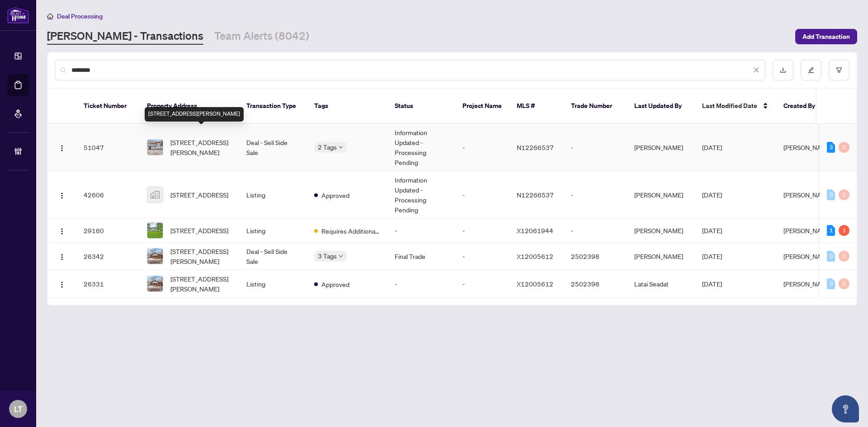 The height and width of the screenshot is (427, 868). Describe the element at coordinates (50, 16) in the screenshot. I see `span: home` at that location.